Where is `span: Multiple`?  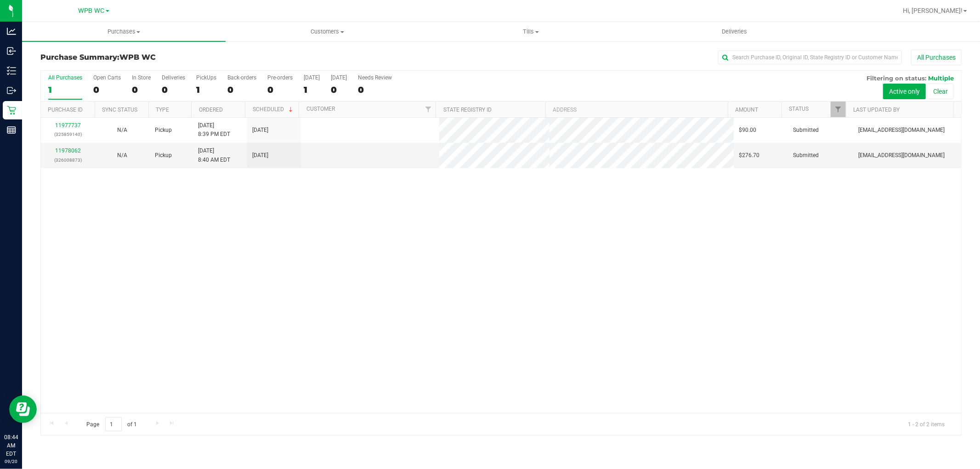
span: Multiple is located at coordinates (941, 78).